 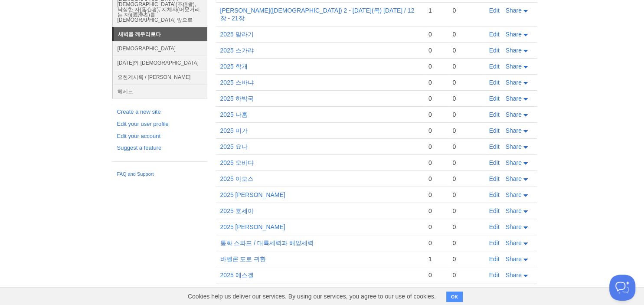 What do you see at coordinates (237, 163) in the screenshot?
I see `a: 2025 오바댜` at bounding box center [237, 163].